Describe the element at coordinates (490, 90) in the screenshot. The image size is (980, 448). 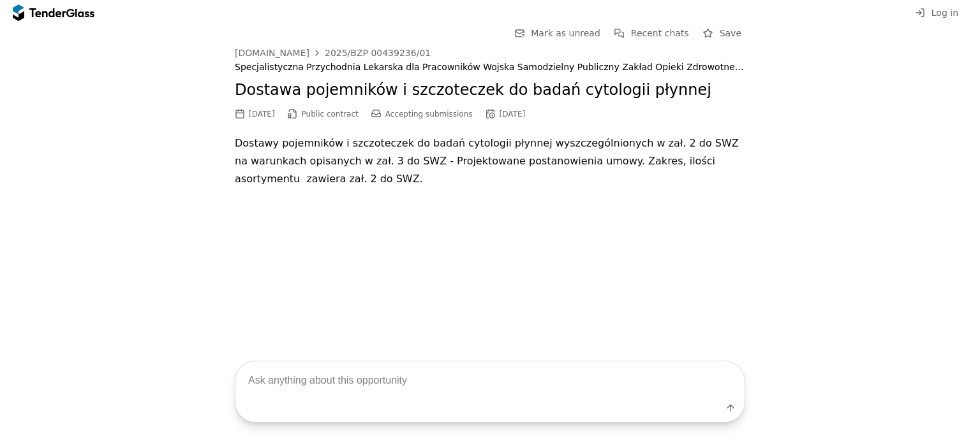
I see `h2: Dostawa pojemników i szczoteczek do badań cytologii płynnej` at that location.